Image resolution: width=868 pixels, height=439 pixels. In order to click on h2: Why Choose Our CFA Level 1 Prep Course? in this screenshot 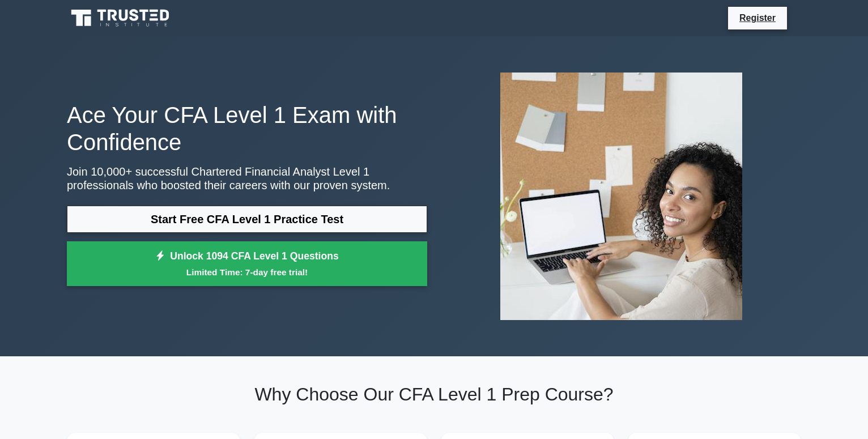, I will do `click(434, 394)`.